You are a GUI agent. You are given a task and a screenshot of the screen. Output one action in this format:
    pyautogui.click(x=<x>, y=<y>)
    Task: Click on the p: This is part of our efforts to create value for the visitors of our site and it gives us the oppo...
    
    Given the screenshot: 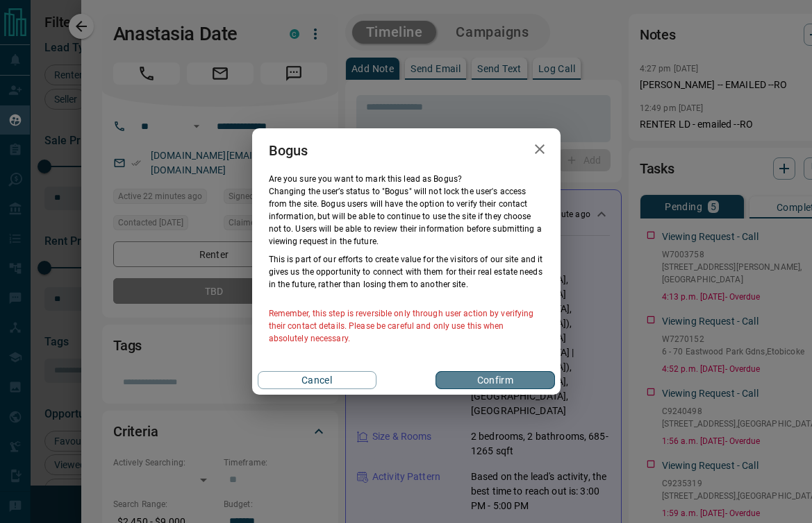 What is the action you would take?
    pyautogui.click(x=406, y=272)
    